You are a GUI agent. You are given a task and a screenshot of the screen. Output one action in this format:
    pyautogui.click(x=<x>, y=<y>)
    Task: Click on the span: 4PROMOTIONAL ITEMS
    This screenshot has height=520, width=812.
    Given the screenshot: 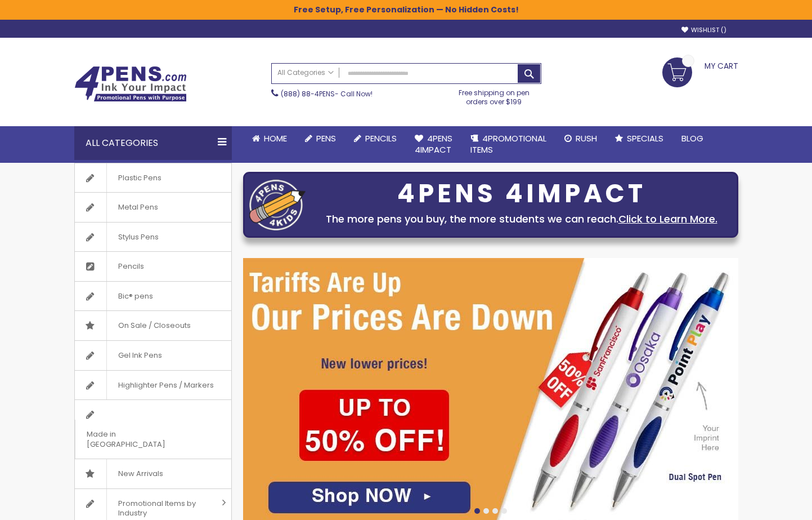 What is the action you would take?
    pyautogui.click(x=509, y=144)
    